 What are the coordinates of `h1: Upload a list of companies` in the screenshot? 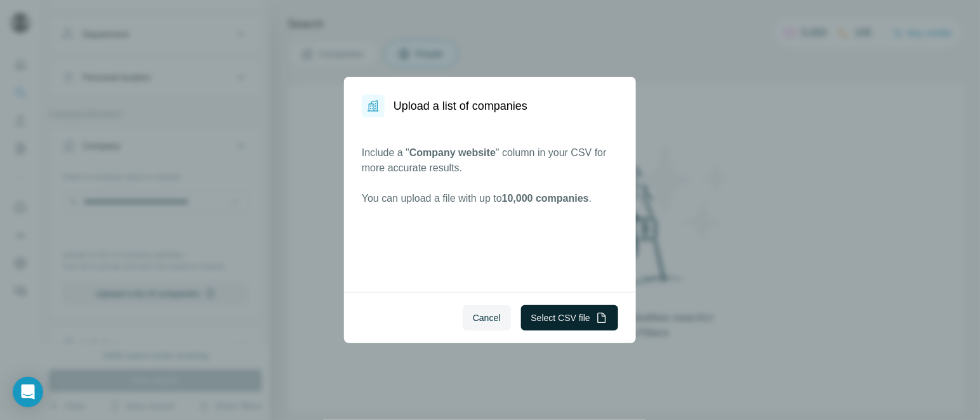 It's located at (460, 106).